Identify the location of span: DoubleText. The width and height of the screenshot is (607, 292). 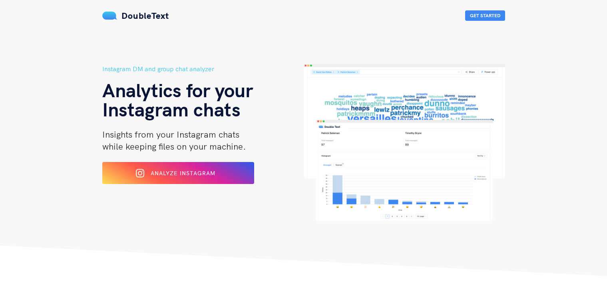
(145, 16).